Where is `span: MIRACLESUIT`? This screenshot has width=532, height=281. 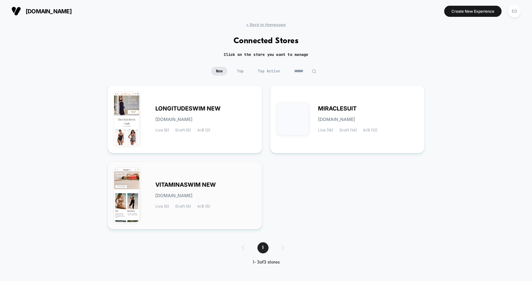 span: MIRACLESUIT is located at coordinates (337, 108).